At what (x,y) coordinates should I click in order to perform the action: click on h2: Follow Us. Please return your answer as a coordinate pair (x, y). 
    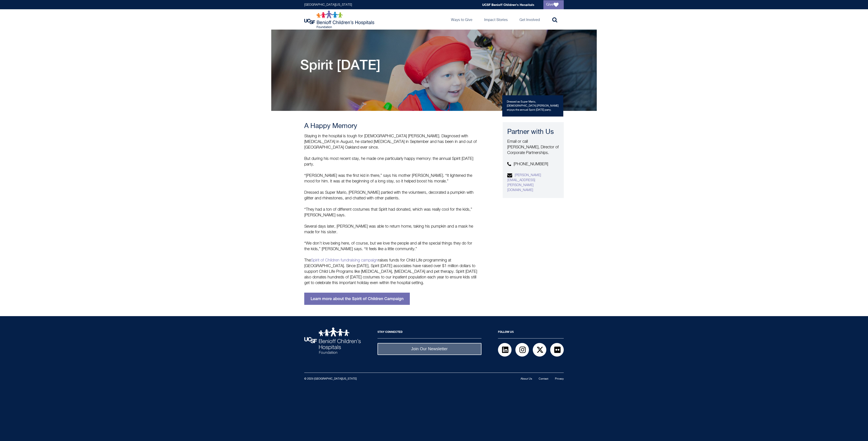
    Looking at the image, I should click on (531, 333).